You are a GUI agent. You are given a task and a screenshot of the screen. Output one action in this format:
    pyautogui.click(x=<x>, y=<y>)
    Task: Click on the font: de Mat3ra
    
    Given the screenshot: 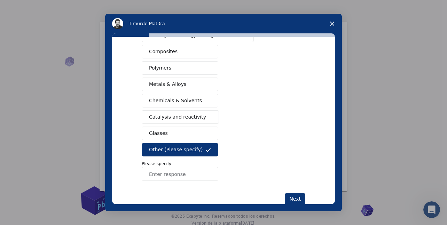 What is the action you would take?
    pyautogui.click(x=153, y=23)
    